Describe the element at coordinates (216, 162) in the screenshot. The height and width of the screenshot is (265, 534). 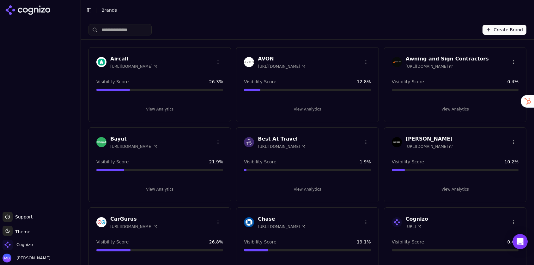
I see `span: 21.9 %` at that location.